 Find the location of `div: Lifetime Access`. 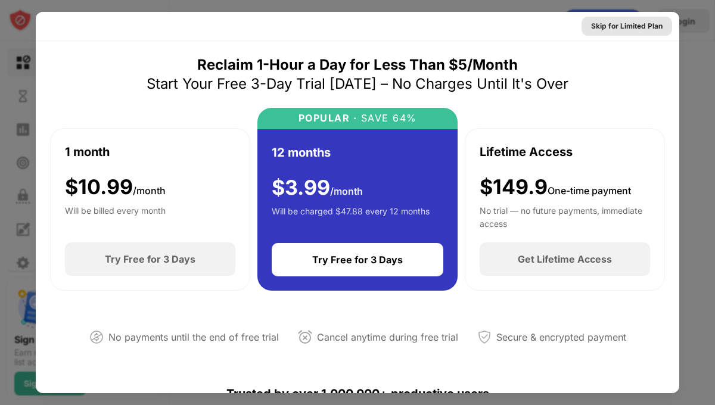

div: Lifetime Access is located at coordinates (526, 152).